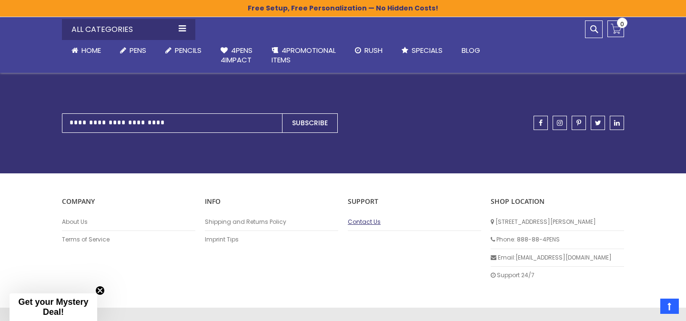 Image resolution: width=686 pixels, height=321 pixels. Describe the element at coordinates (271, 201) in the screenshot. I see `p: INFO` at that location.